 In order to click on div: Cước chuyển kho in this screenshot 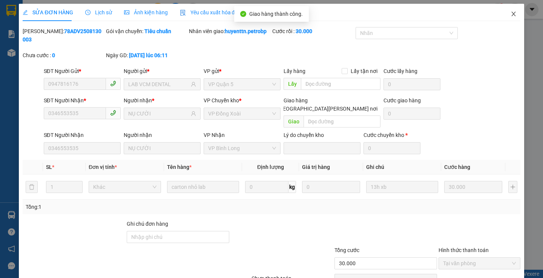, I will do `click(391, 135)`.